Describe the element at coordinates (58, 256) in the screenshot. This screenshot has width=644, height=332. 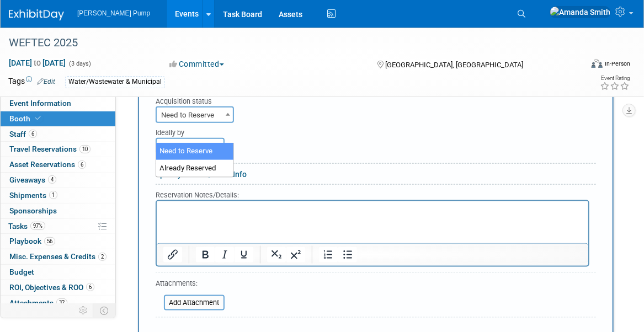
I see `span: Misc. Expenses & Credits` at that location.